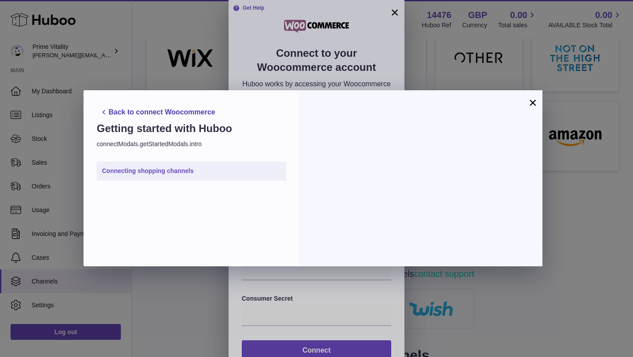 The width and height of the screenshot is (633, 357). What do you see at coordinates (159, 112) in the screenshot?
I see `button: Back to connect Woocommerce` at bounding box center [159, 112].